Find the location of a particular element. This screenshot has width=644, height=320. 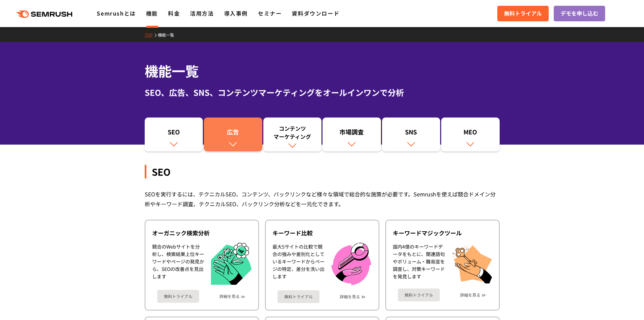

div: 競合のWebサイトを分析し、検索結果上位キーワードやページの発見から、SEOの改善点を見出します is located at coordinates (178, 264).